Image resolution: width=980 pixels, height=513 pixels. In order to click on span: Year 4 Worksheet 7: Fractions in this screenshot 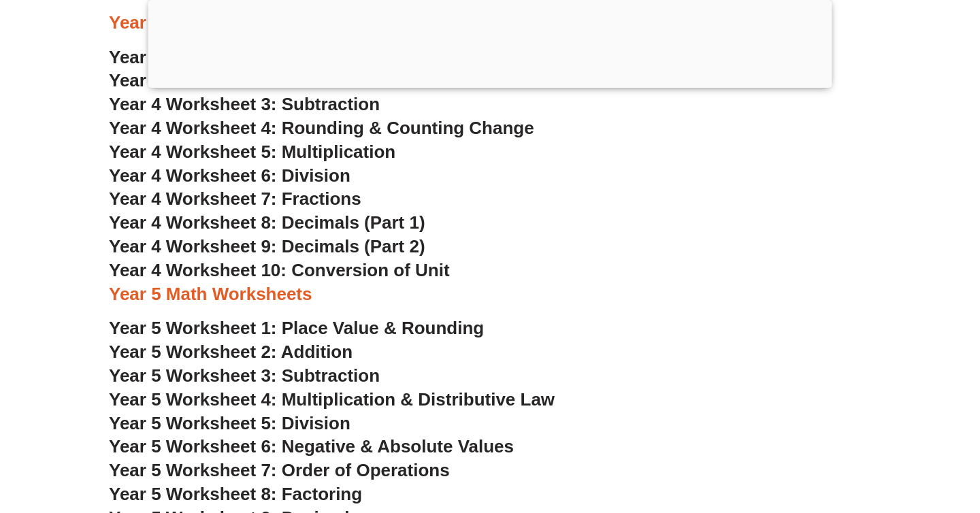, I will do `click(235, 199)`.